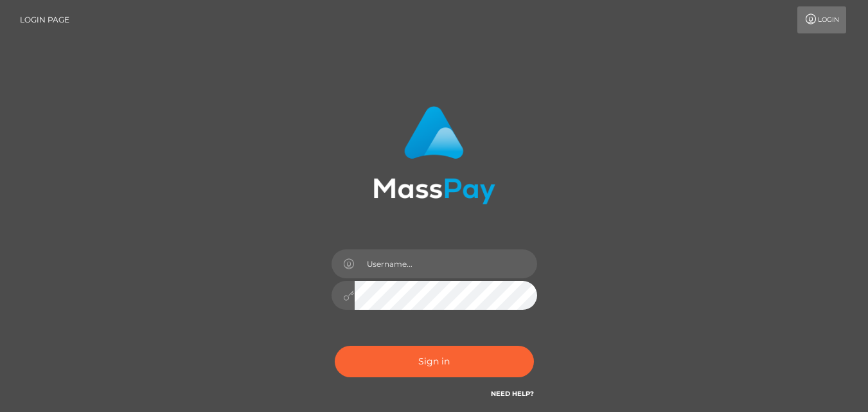  I want to click on input: Username..., so click(446, 263).